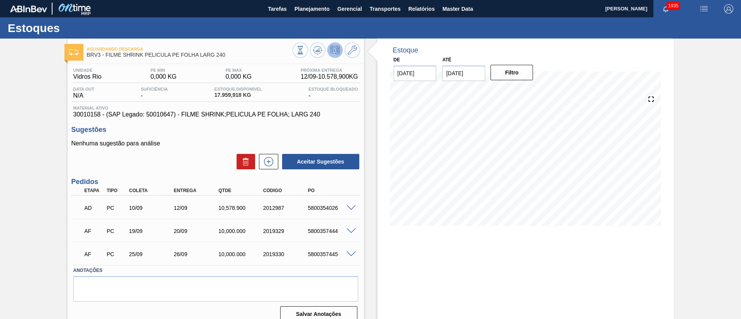 This screenshot has width=741, height=319. Describe the element at coordinates (94, 191) in the screenshot. I see `div: Etapa` at that location.